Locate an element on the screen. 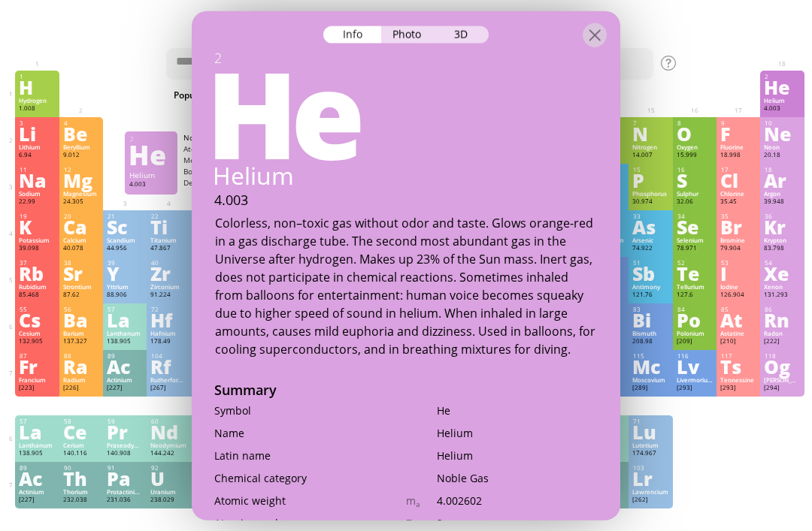  div: Br is located at coordinates (738, 227).